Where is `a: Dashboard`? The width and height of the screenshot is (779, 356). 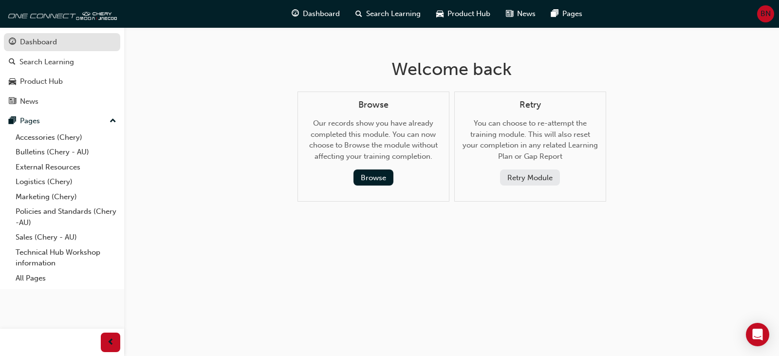
a: Dashboard is located at coordinates (62, 42).